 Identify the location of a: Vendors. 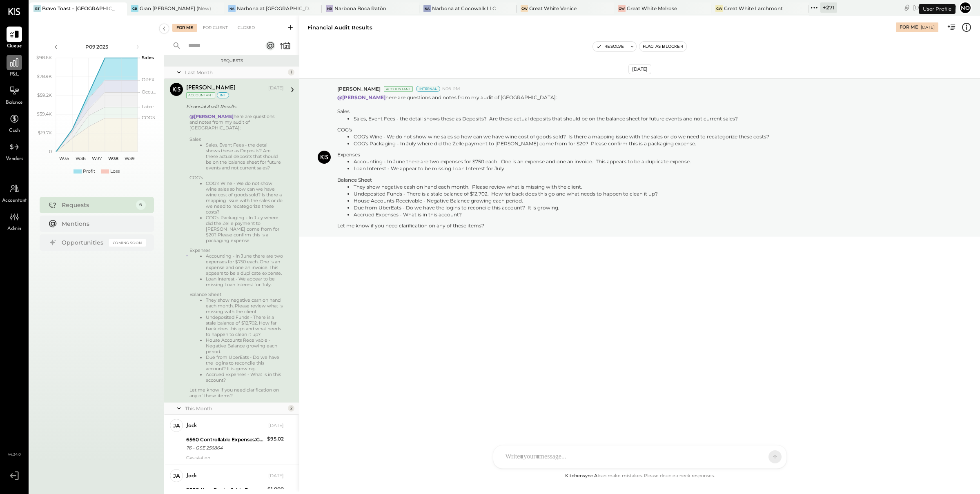
(14, 151).